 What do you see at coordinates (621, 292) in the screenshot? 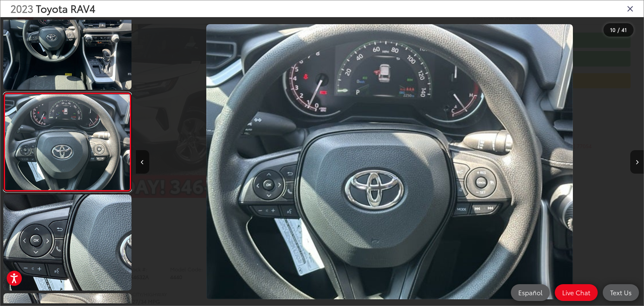
I see `span: Text Us` at bounding box center [621, 292].